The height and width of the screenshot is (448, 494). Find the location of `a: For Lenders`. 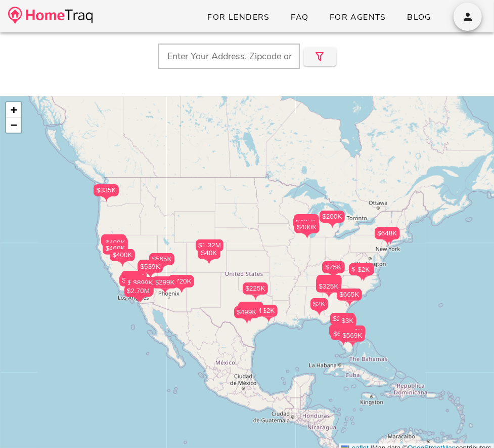

a: For Lenders is located at coordinates (238, 17).